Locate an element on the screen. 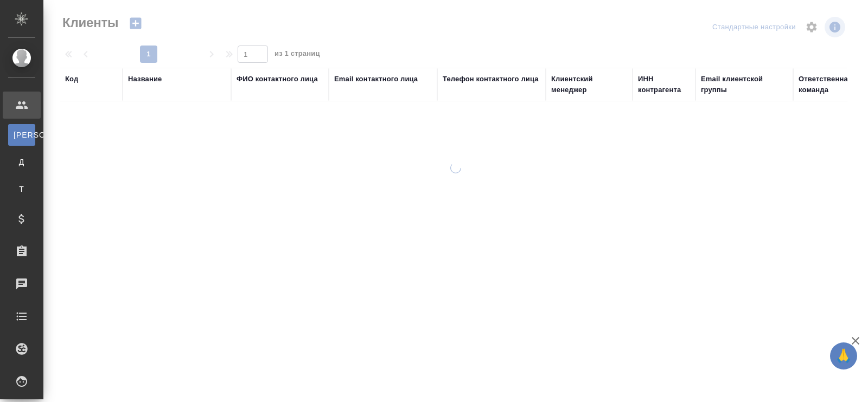  div: ИНН контрагента is located at coordinates (664, 84).